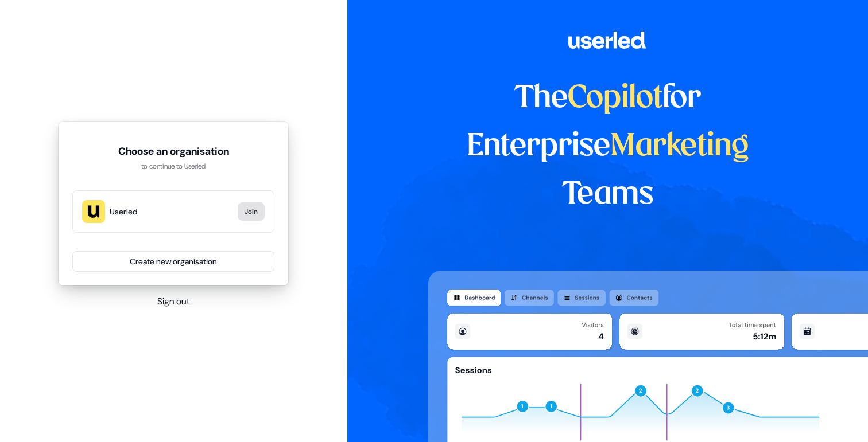 This screenshot has height=442, width=868. What do you see at coordinates (680, 147) in the screenshot?
I see `span: Marketing` at bounding box center [680, 147].